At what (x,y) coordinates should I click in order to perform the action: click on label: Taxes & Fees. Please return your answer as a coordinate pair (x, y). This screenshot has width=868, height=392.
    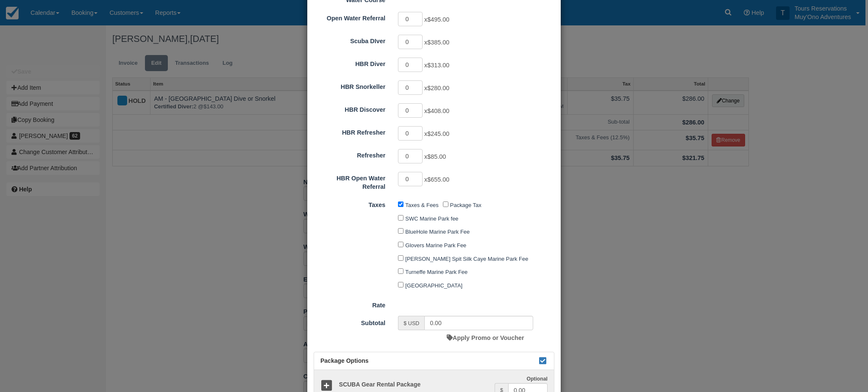
    Looking at the image, I should click on (422, 205).